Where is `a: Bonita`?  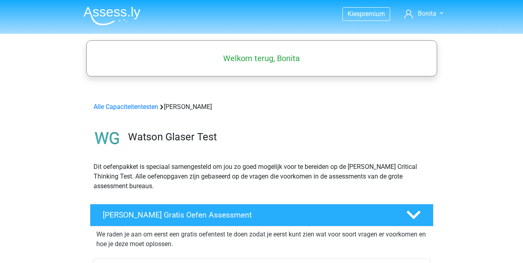
a: Bonita is located at coordinates (423, 14).